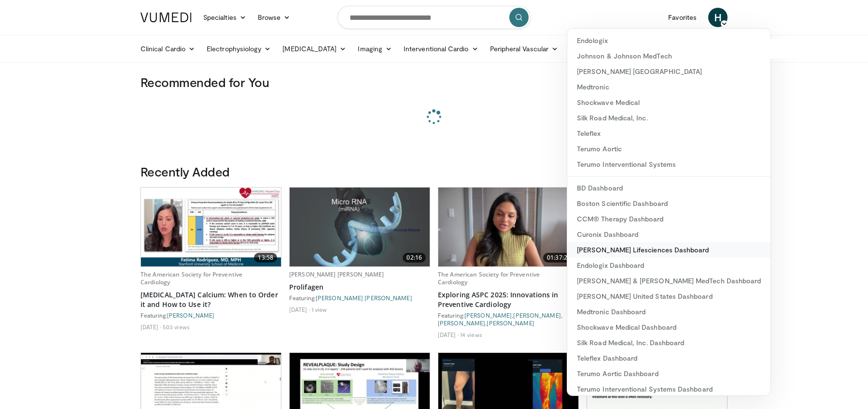  What do you see at coordinates (167, 18) in the screenshot?
I see `img: VuMedi Logo` at bounding box center [167, 18].